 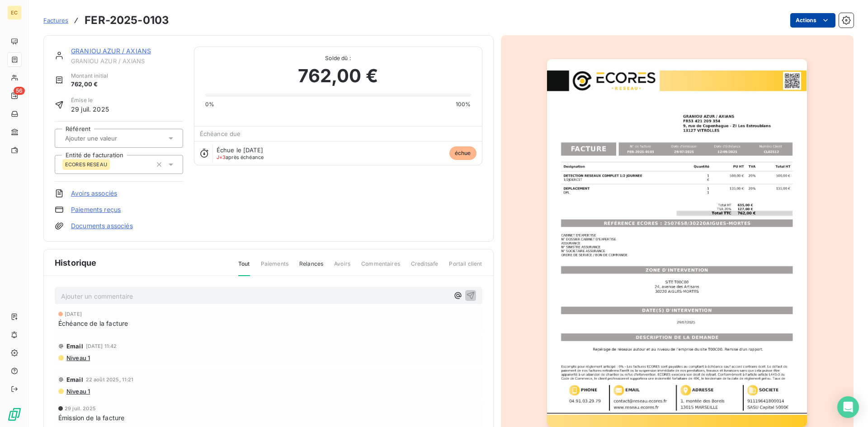 What do you see at coordinates (126, 20) in the screenshot?
I see `h3: FER-2025-0103` at bounding box center [126, 20].